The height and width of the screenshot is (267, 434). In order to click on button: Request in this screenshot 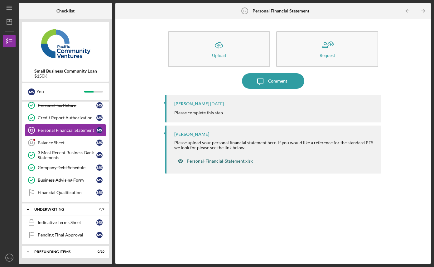, I will do `click(327, 49)`.